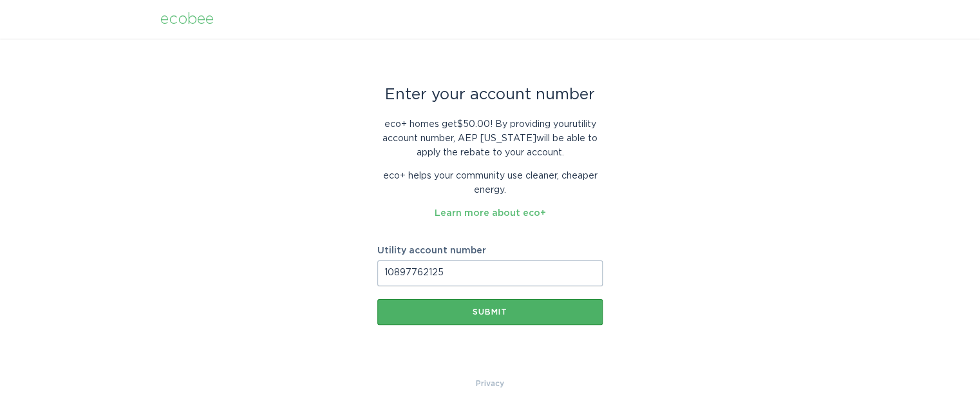 The width and height of the screenshot is (980, 410). I want to click on p: eco+ helps your community use cleaner, cheaper energy., so click(490, 183).